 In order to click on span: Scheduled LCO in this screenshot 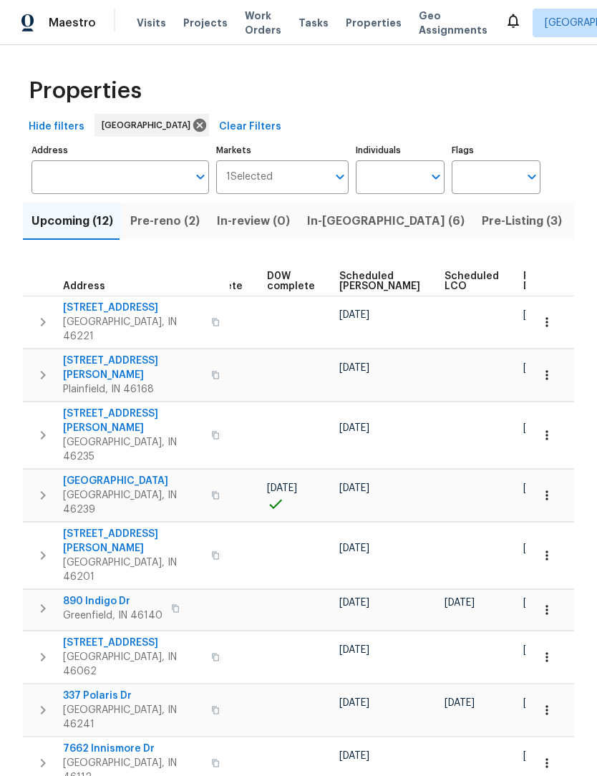, I will do `click(472, 281)`.